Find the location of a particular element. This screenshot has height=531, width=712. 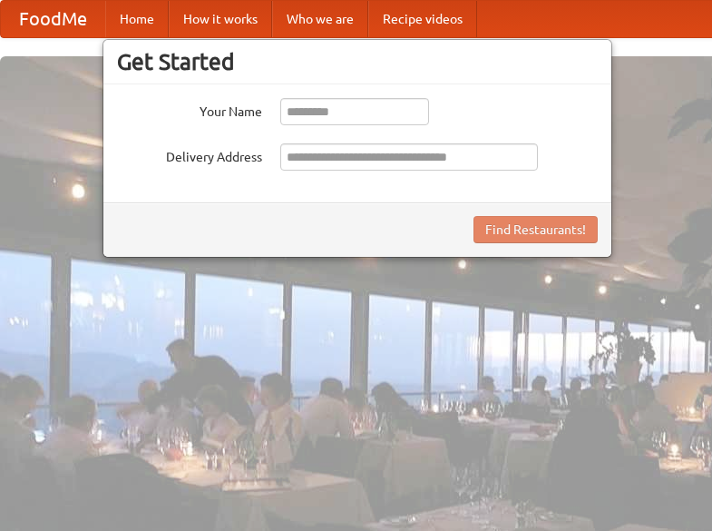

button: Find Restaurants! is located at coordinates (535, 230).